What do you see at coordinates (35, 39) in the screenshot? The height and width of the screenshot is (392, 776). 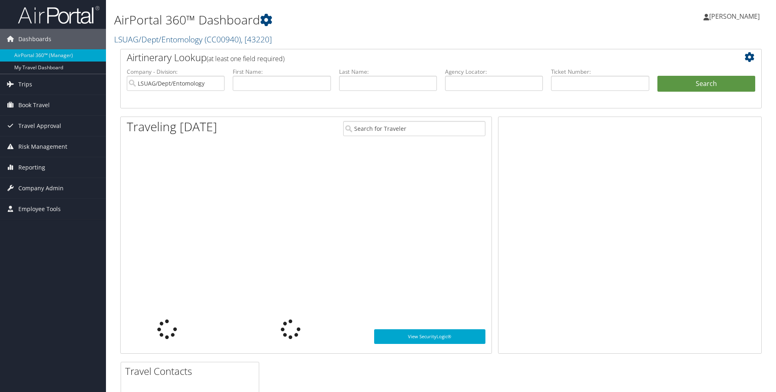 I see `span: Dashboards` at bounding box center [35, 39].